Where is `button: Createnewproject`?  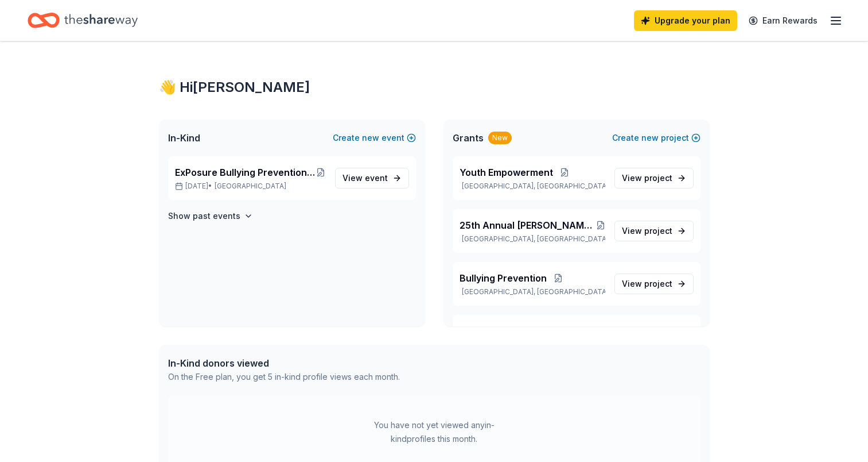 button: Createnewproject is located at coordinates (657, 138).